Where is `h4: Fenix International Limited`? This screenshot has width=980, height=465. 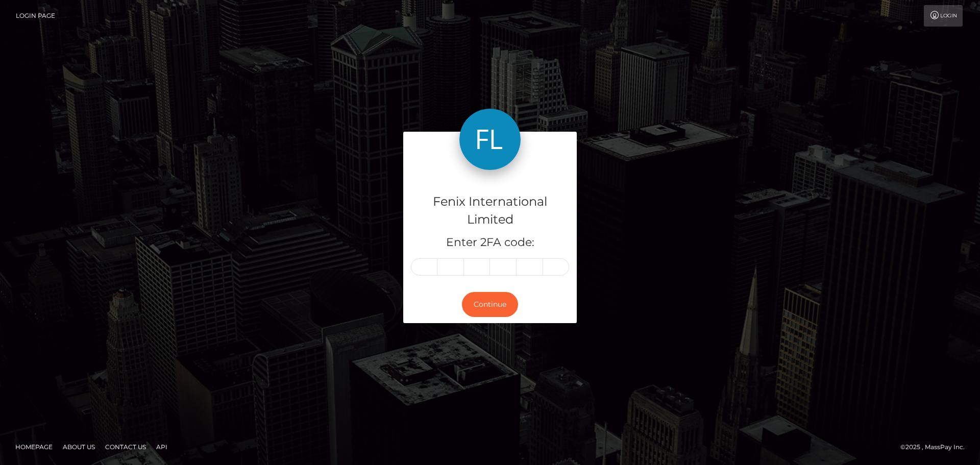
h4: Fenix International Limited is located at coordinates (490, 211).